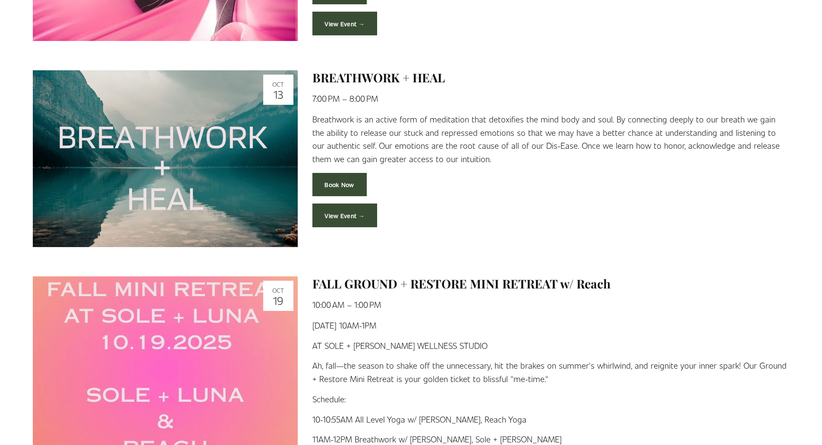 This screenshot has height=445, width=822. I want to click on a: BREATHWORK + HEAL, so click(378, 77).